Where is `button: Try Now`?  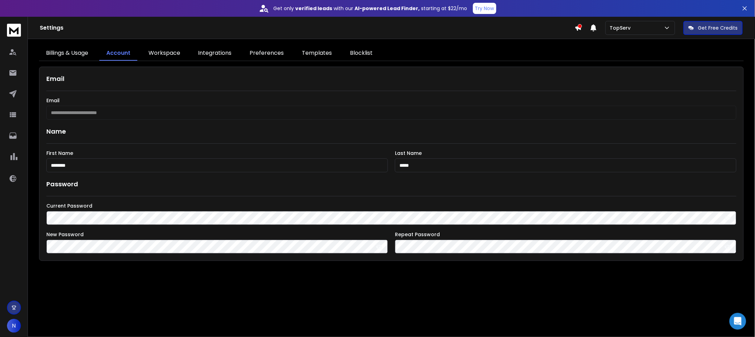 button: Try Now is located at coordinates (485, 8).